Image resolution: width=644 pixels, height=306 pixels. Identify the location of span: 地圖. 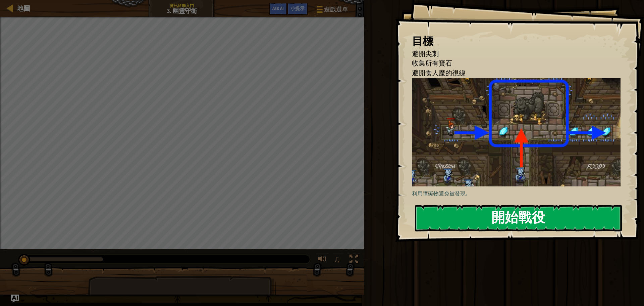
(23, 8).